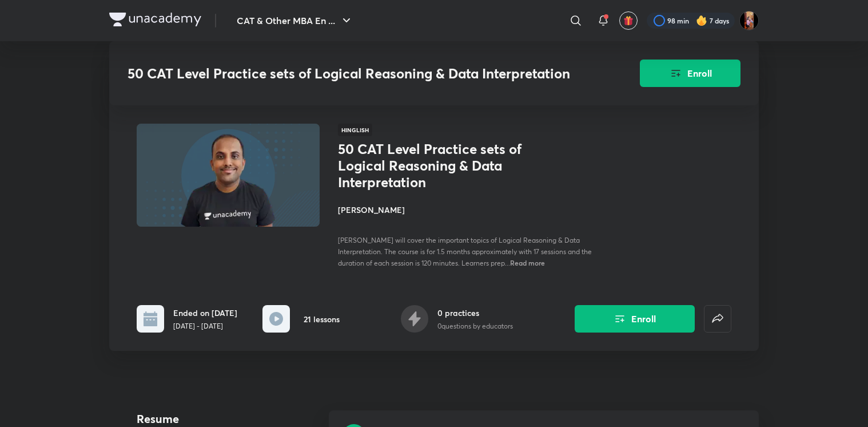 This screenshot has width=868, height=427. I want to click on p: 0 questions by educators, so click(475, 326).